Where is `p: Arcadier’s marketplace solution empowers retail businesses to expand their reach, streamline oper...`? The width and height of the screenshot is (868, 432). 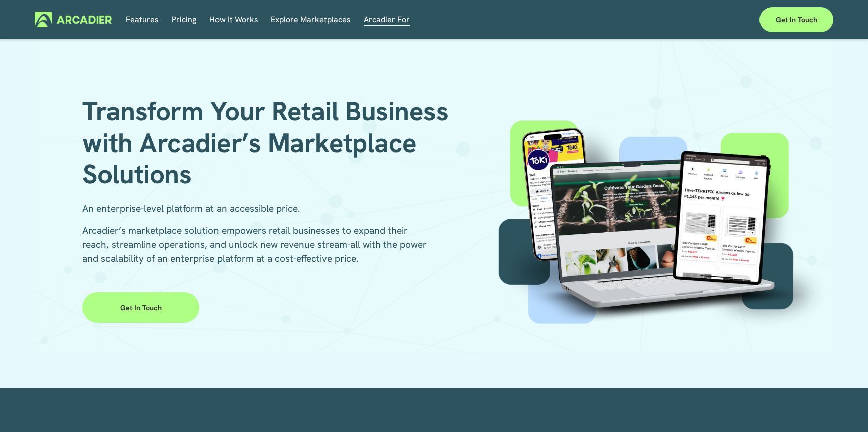 p: Arcadier’s marketplace solution empowers retail businesses to expand their reach, streamline oper... is located at coordinates (258, 245).